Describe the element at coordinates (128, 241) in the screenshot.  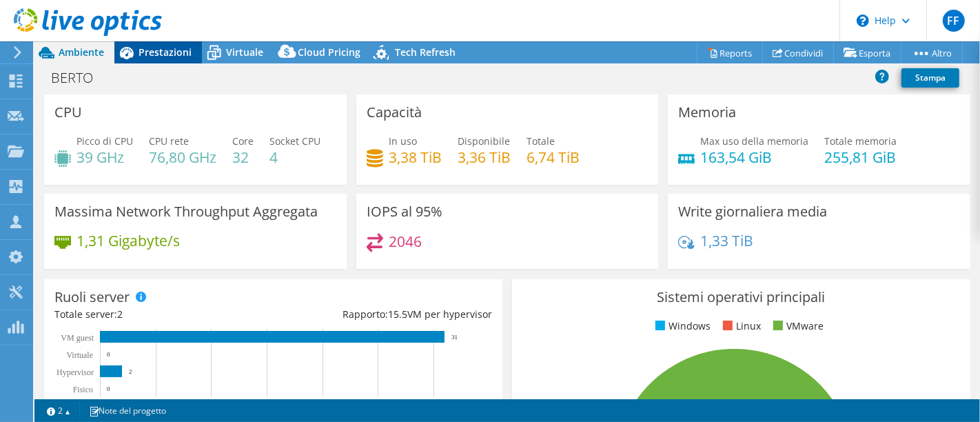
I see `h4: 1,31 Gigabyte/s` at that location.